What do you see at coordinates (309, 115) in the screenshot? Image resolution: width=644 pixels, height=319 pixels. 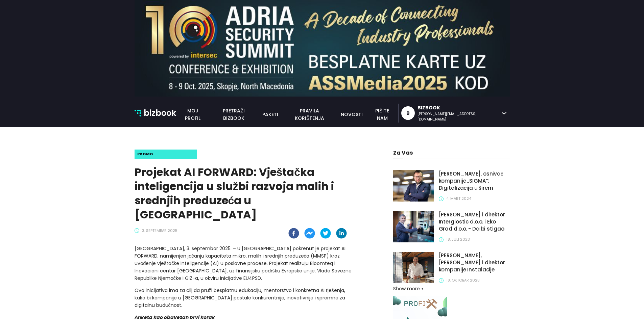 I see `a: pravila korištenja` at bounding box center [309, 115].